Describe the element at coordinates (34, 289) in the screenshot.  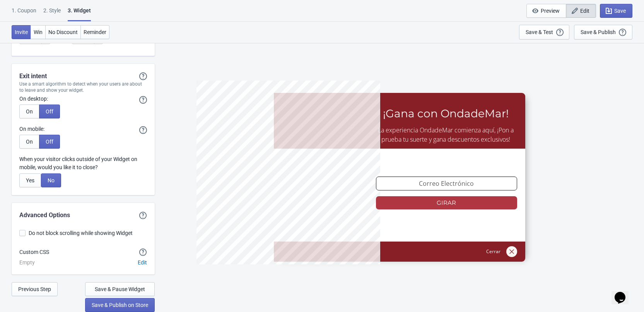
I see `button: Previous Step` at that location.